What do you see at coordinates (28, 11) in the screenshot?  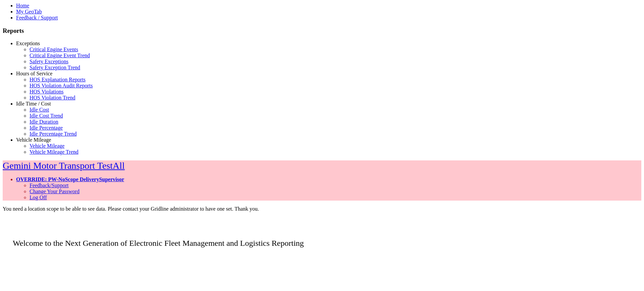 I see `a: My GeoTab` at bounding box center [28, 11].